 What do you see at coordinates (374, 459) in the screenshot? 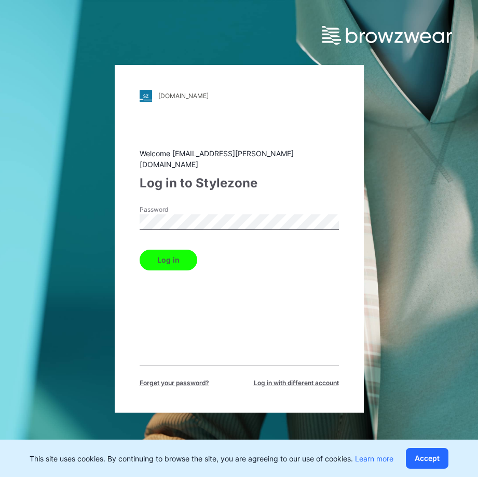
I see `a: Learn more` at bounding box center [374, 459].